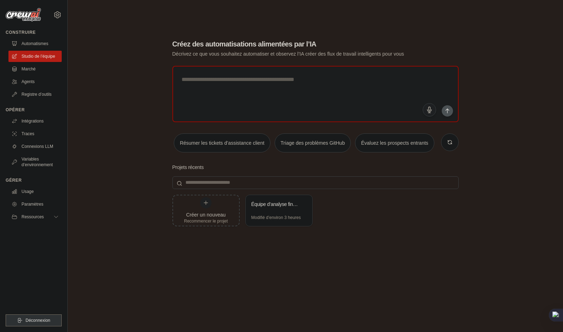 Image resolution: width=563 pixels, height=332 pixels. I want to click on button: Ressources, so click(35, 217).